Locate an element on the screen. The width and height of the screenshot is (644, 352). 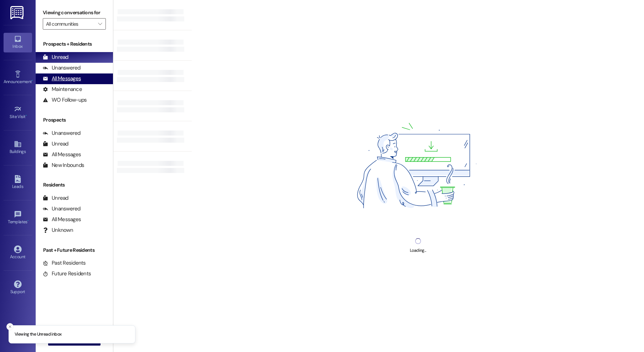
button: Close toast is located at coordinates (10, 327).